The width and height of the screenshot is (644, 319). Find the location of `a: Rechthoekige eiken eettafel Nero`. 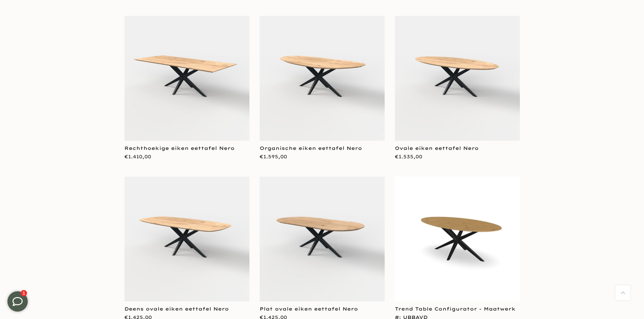

a: Rechthoekige eiken eettafel Nero is located at coordinates (179, 148).